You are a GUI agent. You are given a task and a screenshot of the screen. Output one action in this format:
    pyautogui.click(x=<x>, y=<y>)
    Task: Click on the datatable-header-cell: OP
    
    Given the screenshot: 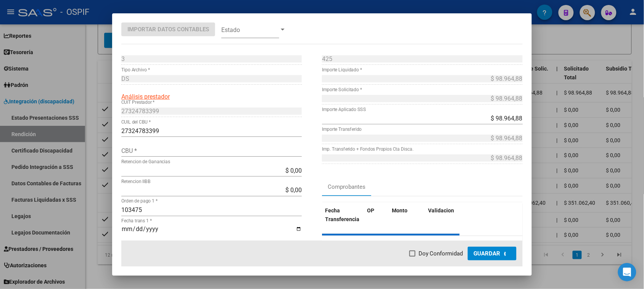 What is the action you would take?
    pyautogui.click(x=376, y=215)
    